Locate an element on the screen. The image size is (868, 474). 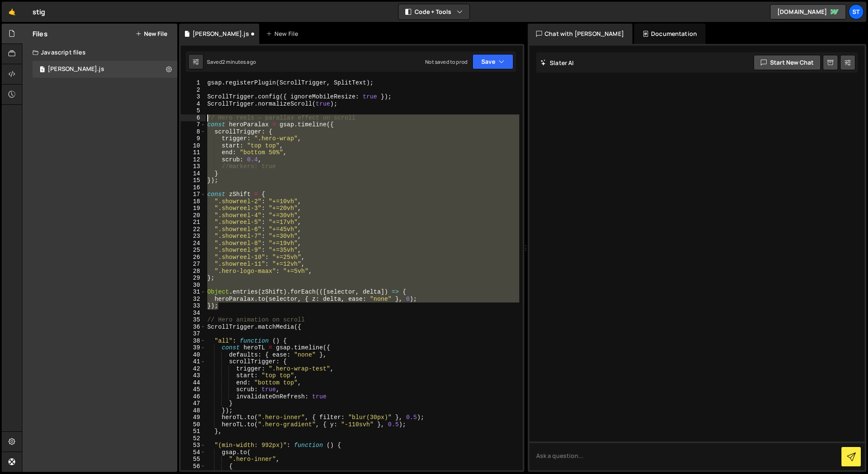
div: 29 is located at coordinates (193, 278).